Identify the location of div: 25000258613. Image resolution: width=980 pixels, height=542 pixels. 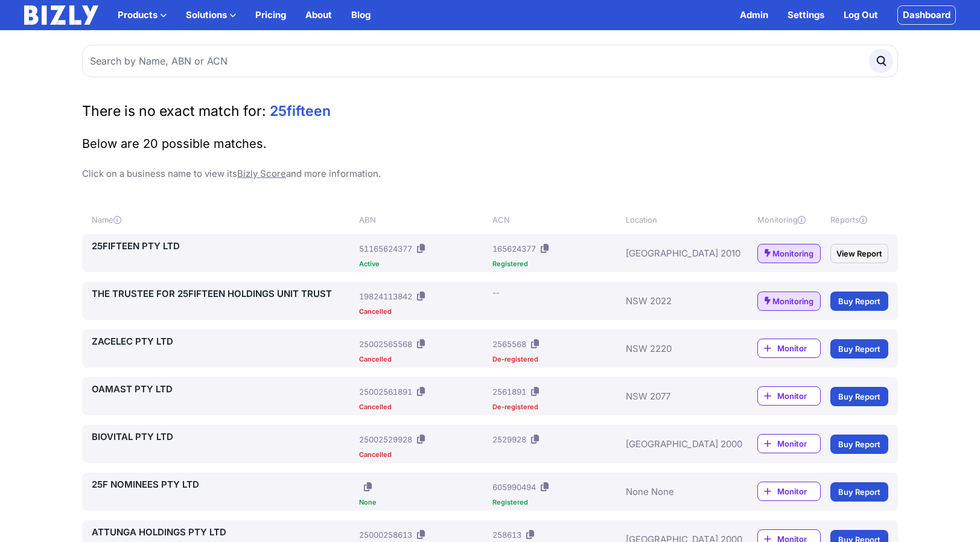
(386, 535).